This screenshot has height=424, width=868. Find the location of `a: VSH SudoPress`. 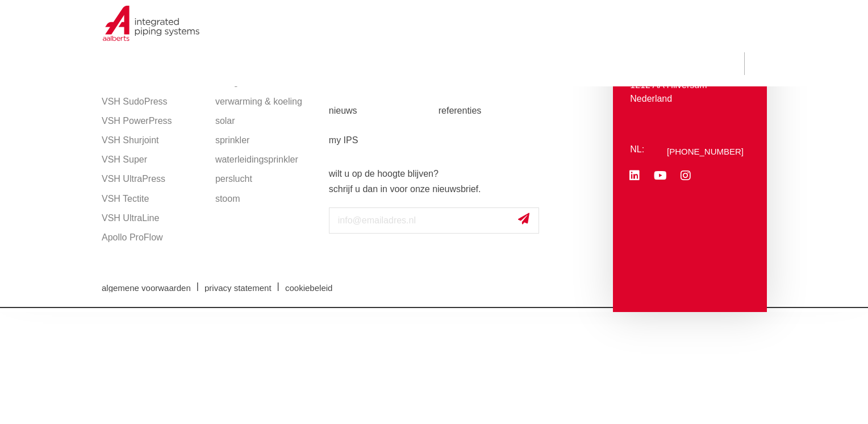

a: VSH SudoPress is located at coordinates (153, 102).